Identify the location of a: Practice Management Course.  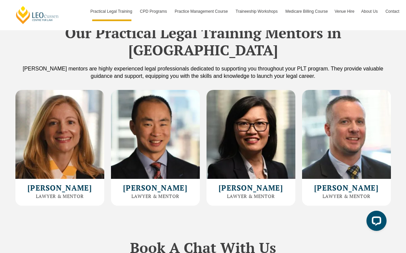
(202, 11).